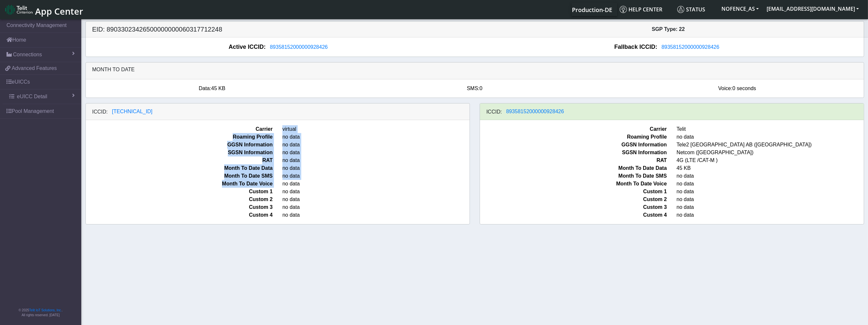 This screenshot has width=868, height=325. What do you see at coordinates (473, 89) in the screenshot?
I see `span: SMS:` at bounding box center [473, 89].